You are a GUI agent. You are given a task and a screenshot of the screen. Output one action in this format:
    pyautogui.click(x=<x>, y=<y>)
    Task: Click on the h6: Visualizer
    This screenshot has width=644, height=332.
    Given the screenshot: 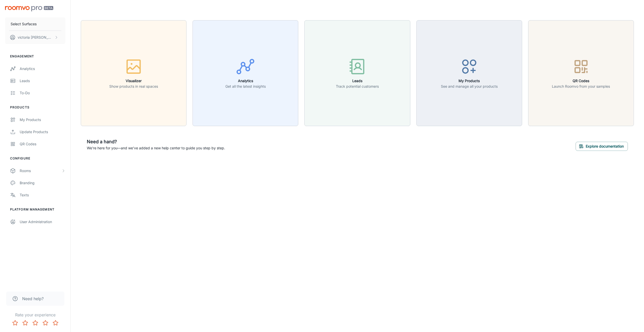 What is the action you would take?
    pyautogui.click(x=133, y=81)
    